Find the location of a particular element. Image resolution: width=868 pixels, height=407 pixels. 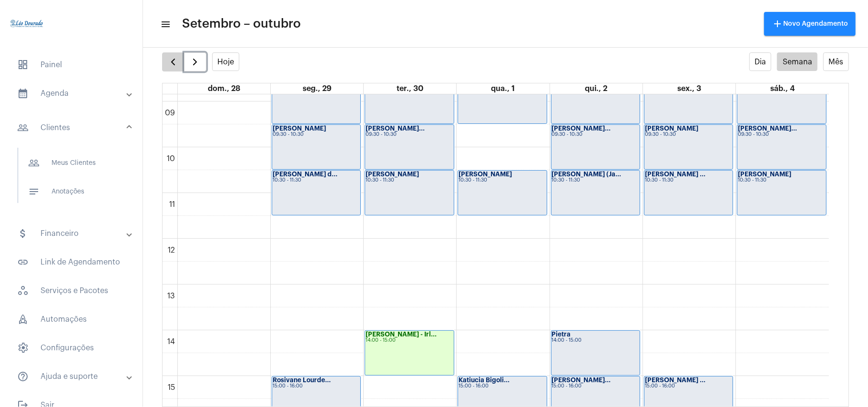

strong: Rosivane Lourde... is located at coordinates (302, 379).